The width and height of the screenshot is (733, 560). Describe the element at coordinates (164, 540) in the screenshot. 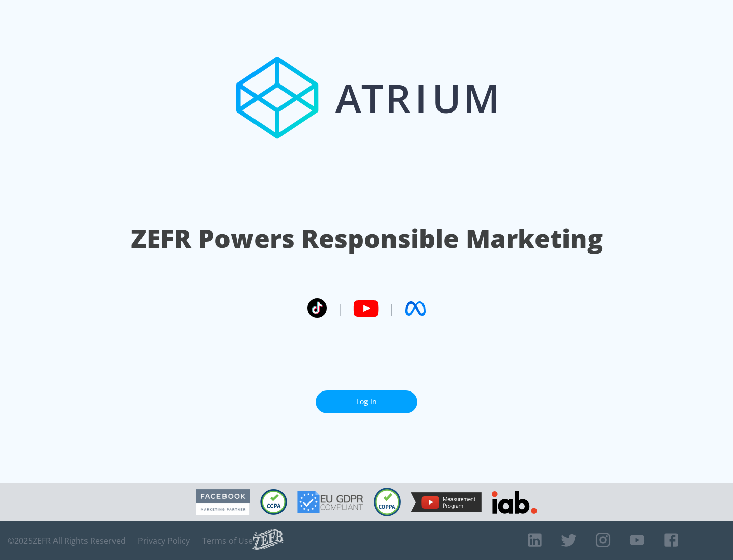

I see `a: Privacy Policy` at that location.